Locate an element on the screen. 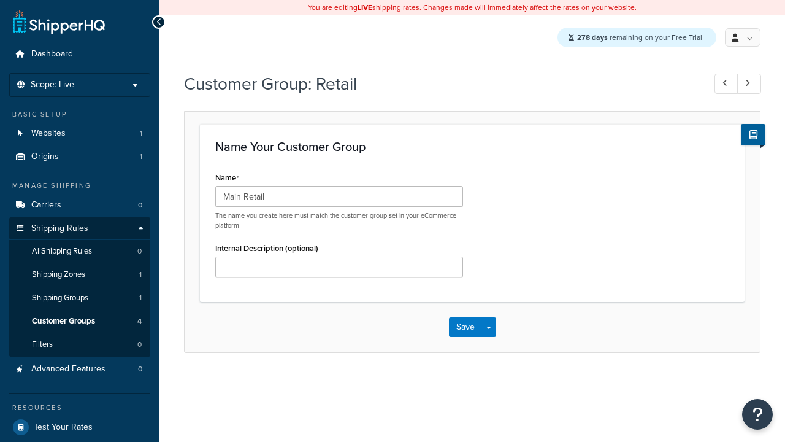 The height and width of the screenshot is (442, 785). li: Origins is located at coordinates (80, 156).